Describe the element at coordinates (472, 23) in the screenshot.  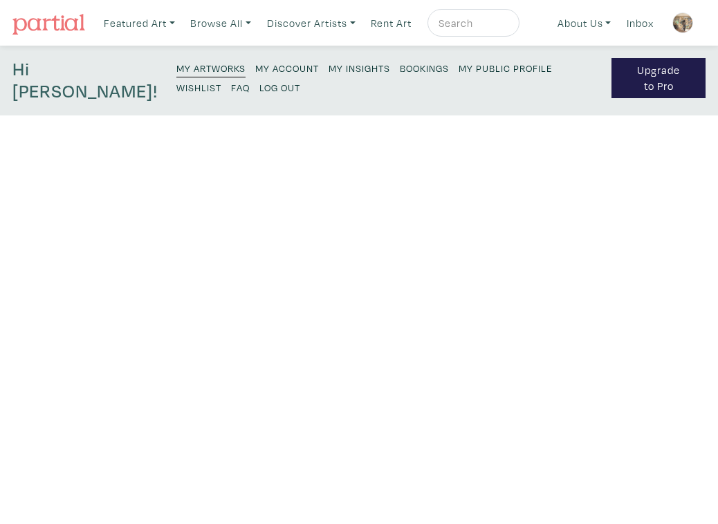
I see `input: Search` at that location.